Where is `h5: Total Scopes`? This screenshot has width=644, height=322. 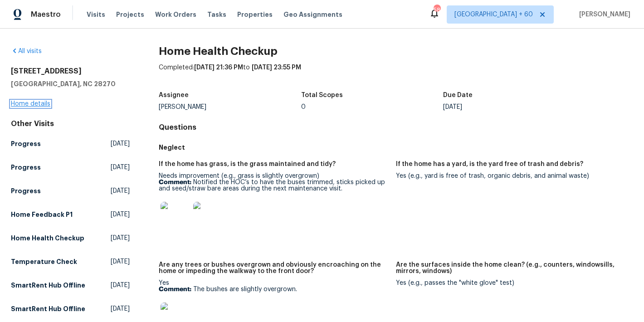
h5: Total Scopes is located at coordinates (322, 95).